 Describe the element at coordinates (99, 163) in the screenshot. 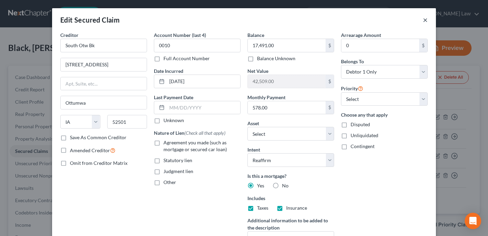

I see `span: Omit from Creditor Matrix` at that location.